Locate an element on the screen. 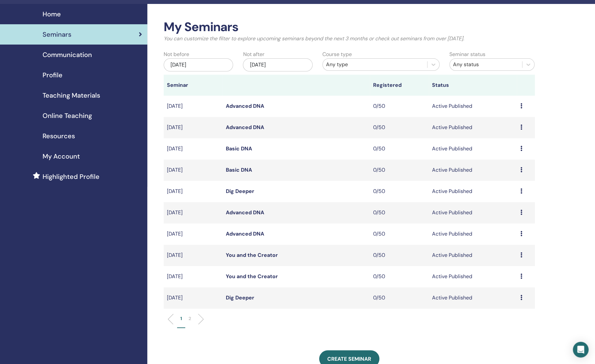 The height and width of the screenshot is (364, 595). div: Any type is located at coordinates (375, 64).